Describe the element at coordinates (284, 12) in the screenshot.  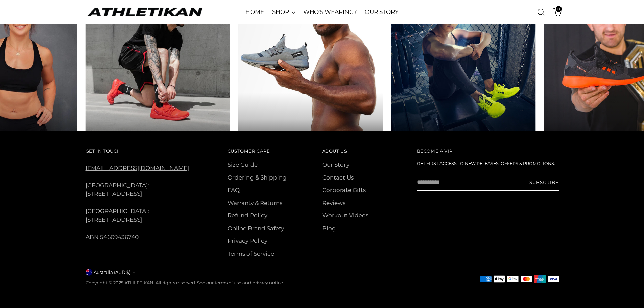
I see `a: SHOP` at that location.